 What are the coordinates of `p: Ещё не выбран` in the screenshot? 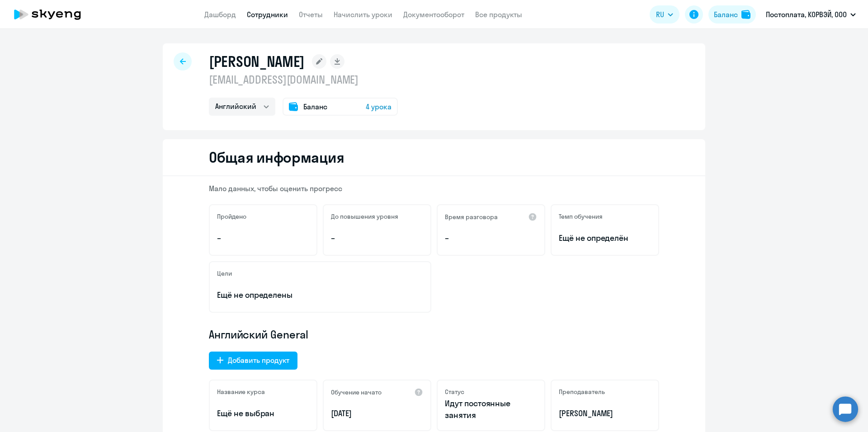 It's located at (263, 413).